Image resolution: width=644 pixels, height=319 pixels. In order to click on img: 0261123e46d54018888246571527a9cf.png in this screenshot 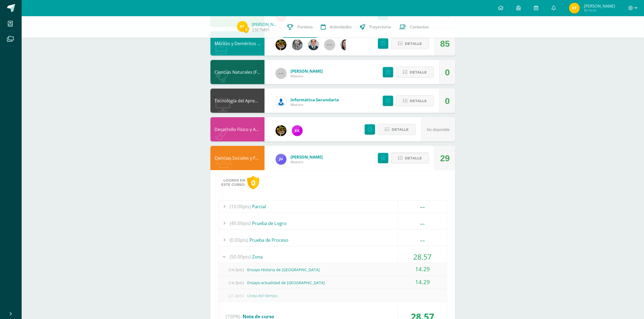, I will do `click(281, 159)`.